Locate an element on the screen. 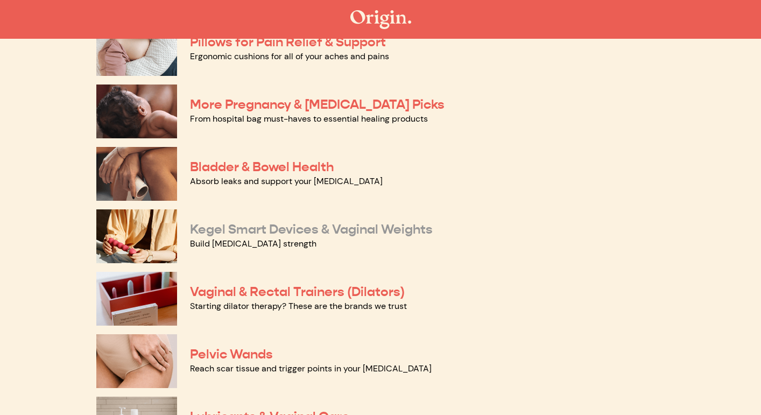 The image size is (761, 415). img: The Origin Shop is located at coordinates (381, 19).